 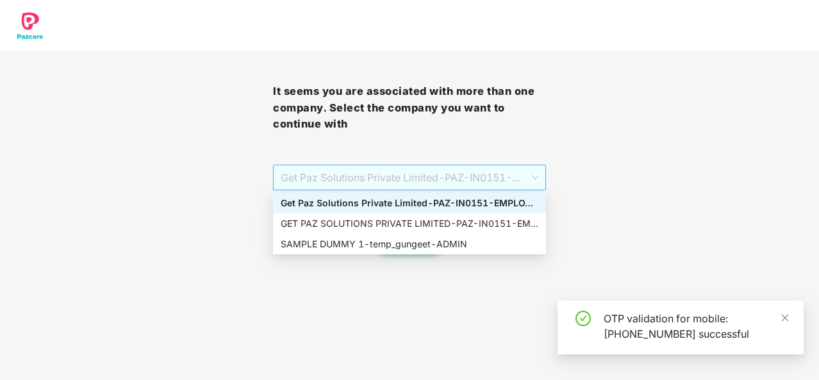 What do you see at coordinates (409, 177) in the screenshot?
I see `span: Get Paz Solutions Private Limited - PAZ-IN0151 - EMPLOYEE` at bounding box center [409, 177].